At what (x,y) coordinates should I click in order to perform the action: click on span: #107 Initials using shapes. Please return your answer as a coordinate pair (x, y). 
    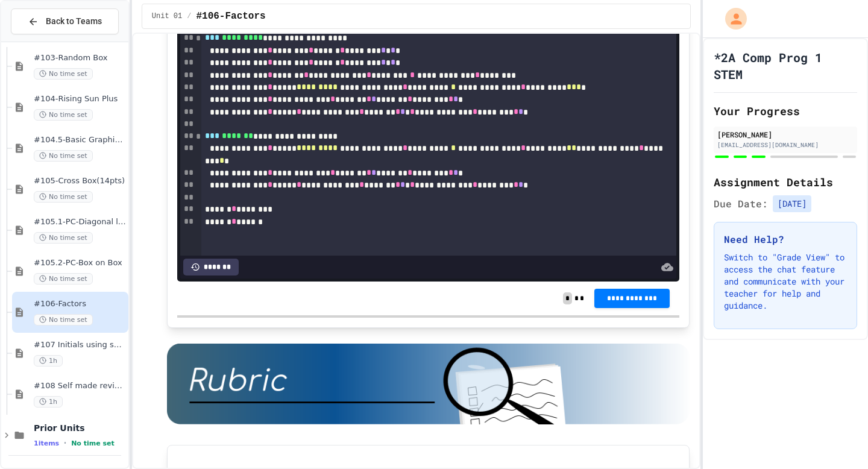
    Looking at the image, I should click on (80, 345).